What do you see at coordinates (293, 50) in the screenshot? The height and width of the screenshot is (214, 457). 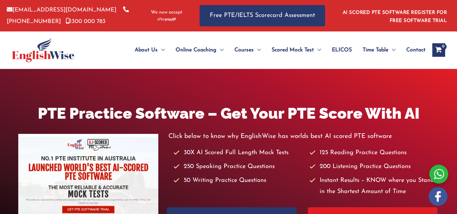 I see `span: Scored Mock Test` at bounding box center [293, 50].